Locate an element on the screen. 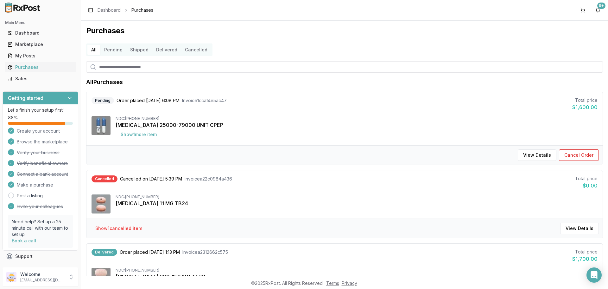 This screenshot has height=289, width=608. a: Privacy is located at coordinates (349, 282).